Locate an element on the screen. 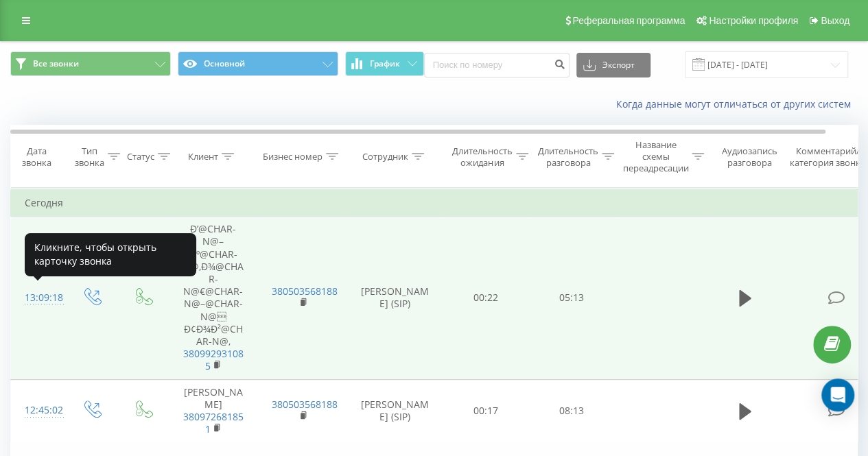  div: Статус is located at coordinates (141, 157).